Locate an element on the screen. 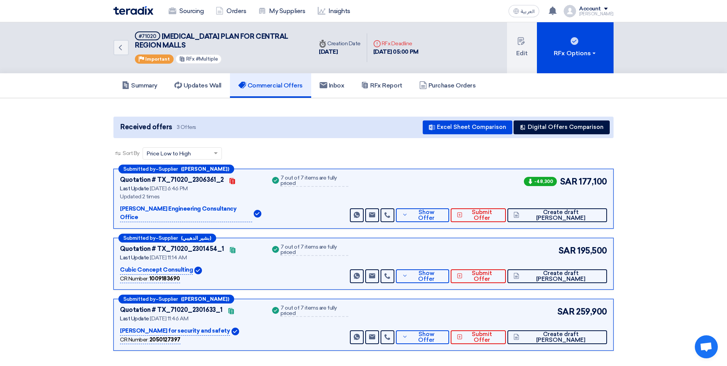 This screenshot has height=366, width=727. b: 2050127397 is located at coordinates (165, 339).